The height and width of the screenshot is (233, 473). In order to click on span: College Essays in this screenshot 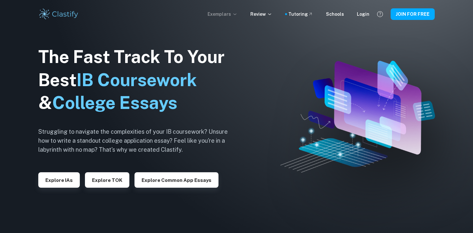, I will do `click(115, 103)`.